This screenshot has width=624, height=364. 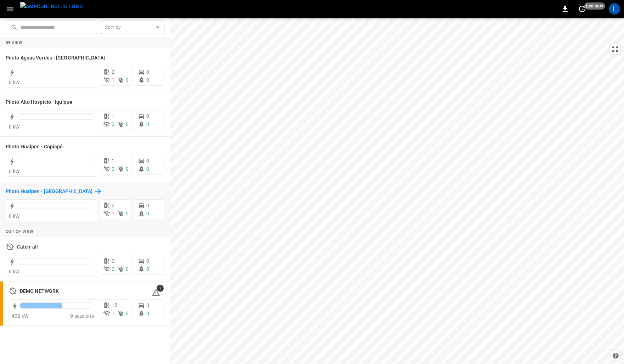 I want to click on h6: Piloto Aguas Verdes - Antofagasta, so click(x=55, y=58).